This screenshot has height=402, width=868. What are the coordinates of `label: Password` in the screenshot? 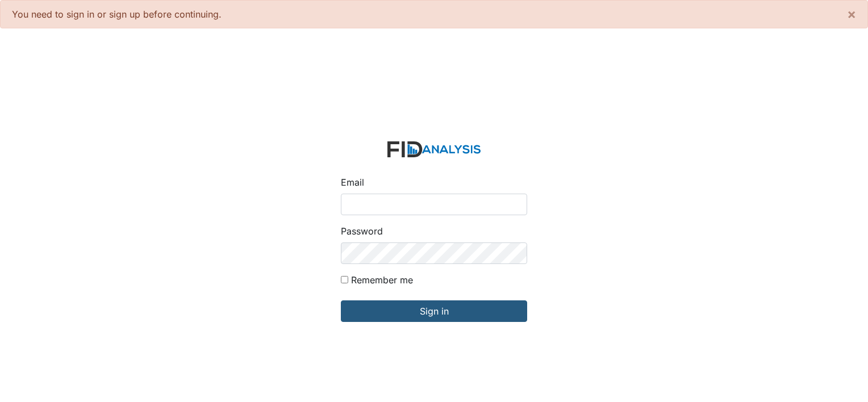 It's located at (362, 231).